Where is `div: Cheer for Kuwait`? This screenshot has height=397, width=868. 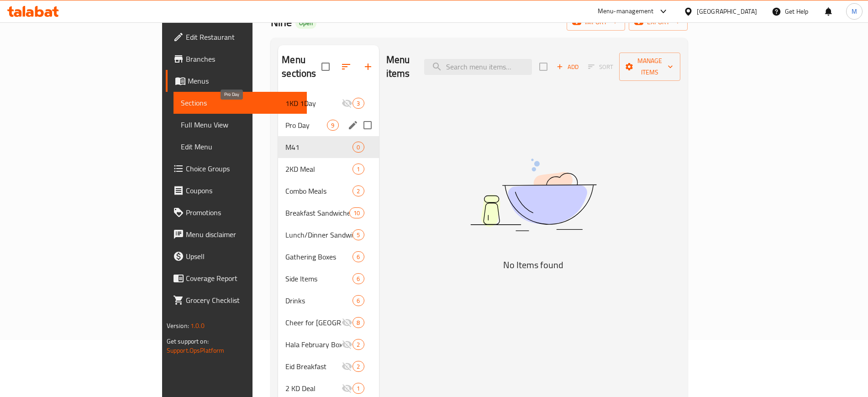 div: Cheer for Kuwait is located at coordinates (313, 323).